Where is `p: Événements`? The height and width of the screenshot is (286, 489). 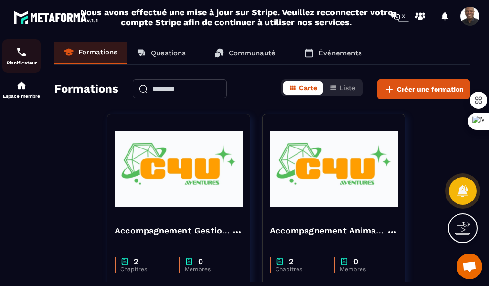
p: Événements is located at coordinates (340, 53).